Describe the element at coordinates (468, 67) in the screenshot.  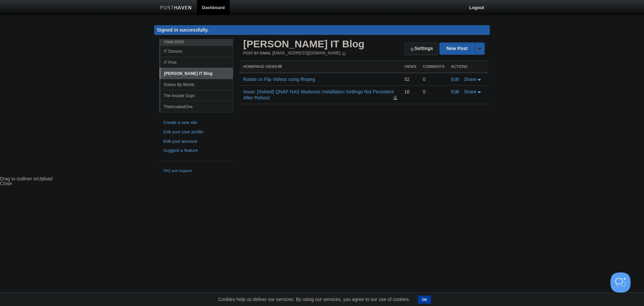
I see `th: Actions` at that location.